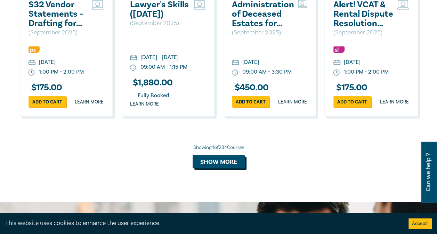  What do you see at coordinates (34, 49) in the screenshot?
I see `img: Professional Skills` at bounding box center [34, 49].